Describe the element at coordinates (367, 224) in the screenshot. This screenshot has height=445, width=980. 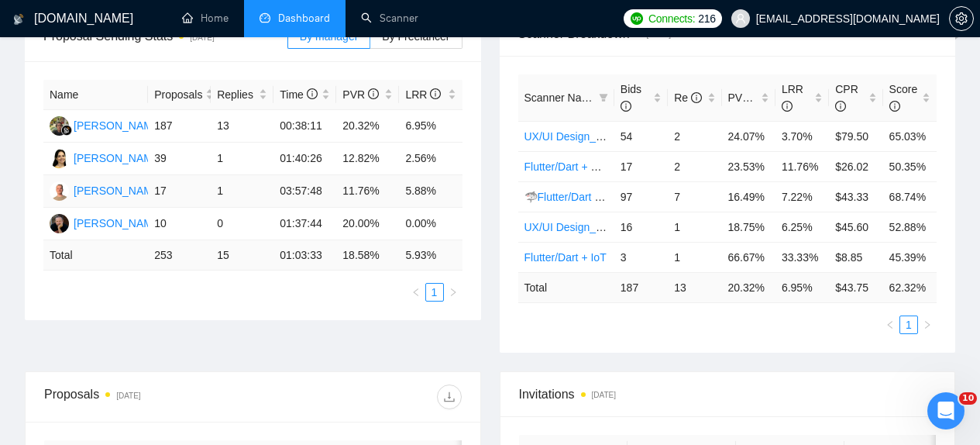
I see `td: 20.00%` at that location.